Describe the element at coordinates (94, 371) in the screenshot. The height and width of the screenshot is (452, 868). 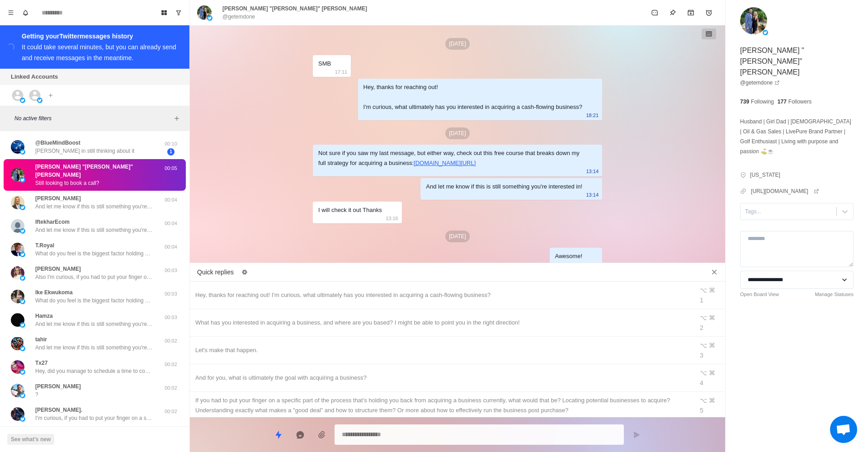
I see `p: Hey, did you manage to schedule a time to connect with us?` at that location.